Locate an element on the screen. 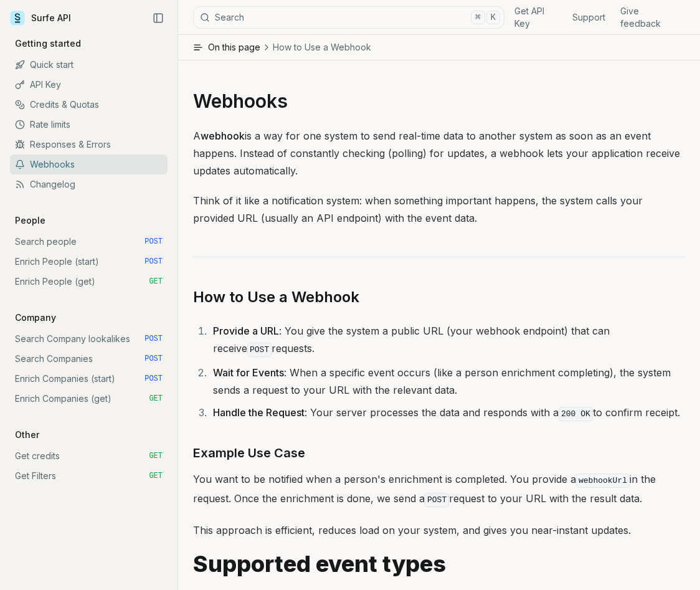 This screenshot has height=590, width=700. a: Search Company lookalikes POST is located at coordinates (88, 339).